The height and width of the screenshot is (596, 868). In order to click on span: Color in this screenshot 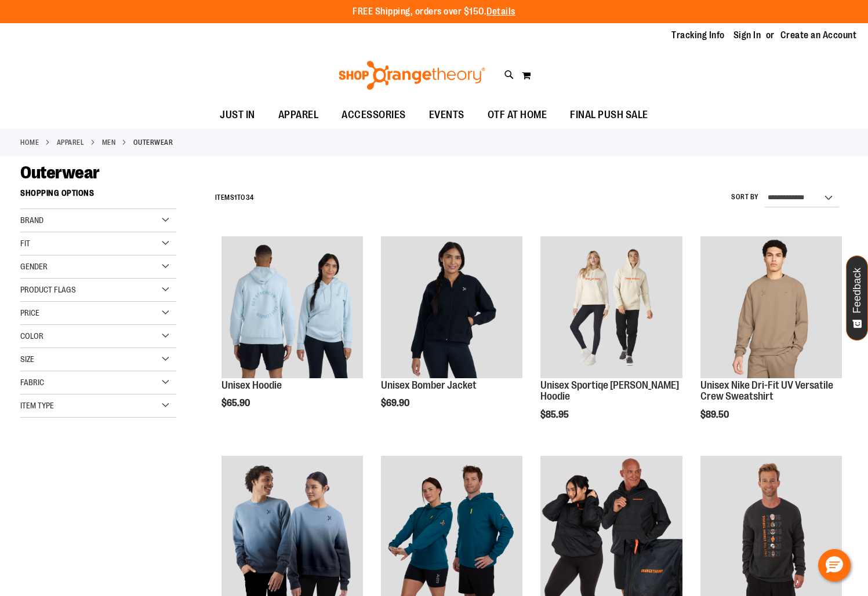, I will do `click(32, 336)`.